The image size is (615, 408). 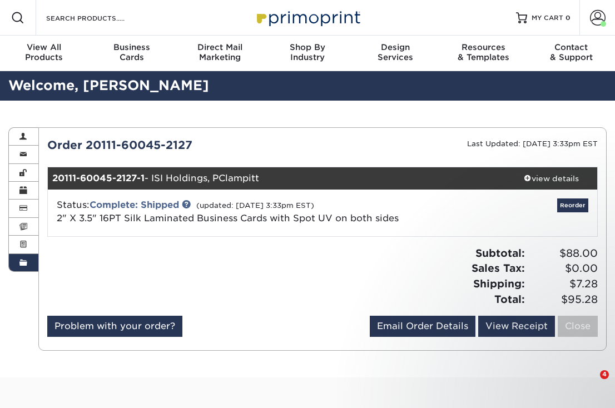 What do you see at coordinates (517, 326) in the screenshot?
I see `a: View Receipt` at bounding box center [517, 326].